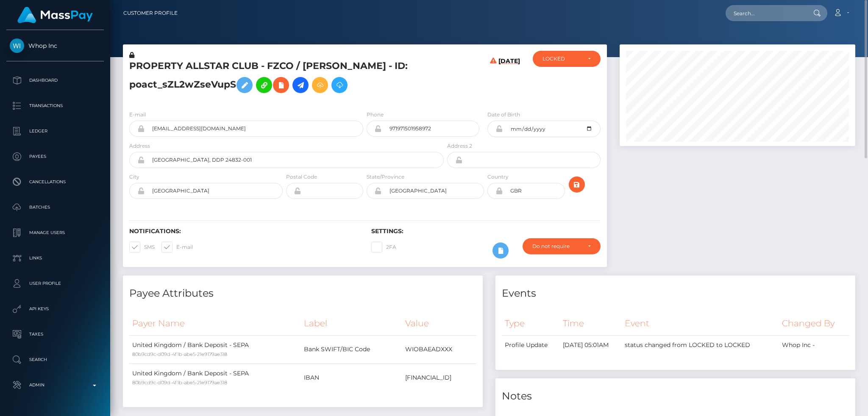 This screenshot has width=868, height=416. Describe the element at coordinates (503, 114) in the screenshot. I see `label: Date of Birth` at that location.